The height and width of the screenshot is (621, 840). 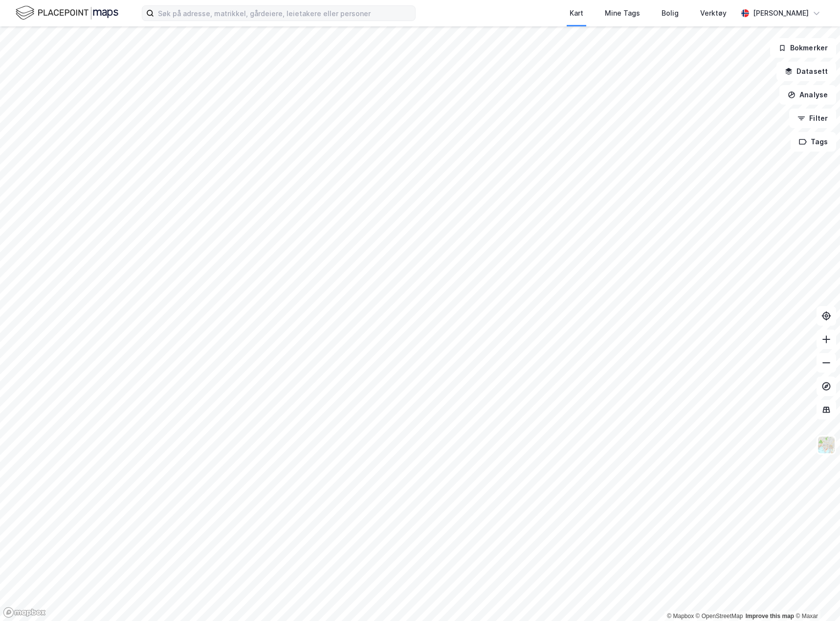 What do you see at coordinates (813, 142) in the screenshot?
I see `button: Tags` at bounding box center [813, 142].